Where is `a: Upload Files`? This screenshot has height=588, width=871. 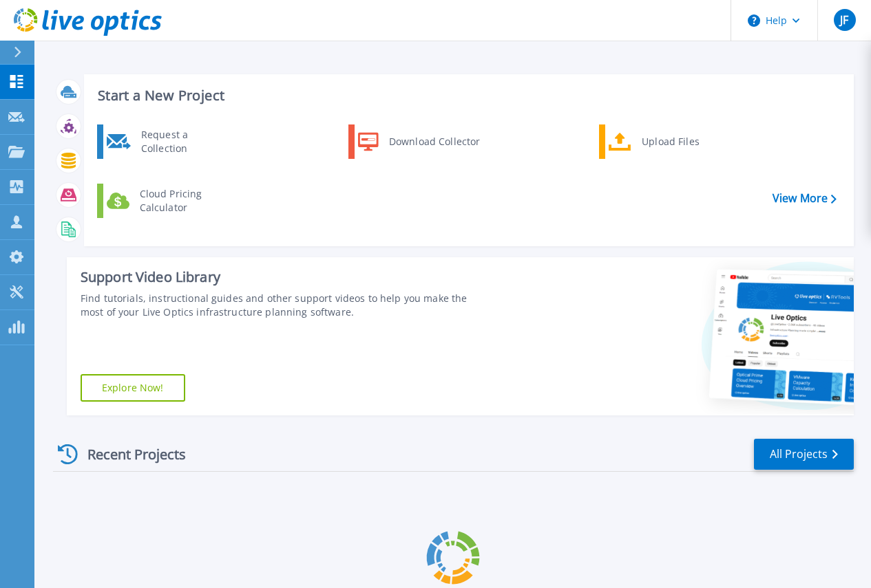 a: Upload Files is located at coordinates (669, 141).